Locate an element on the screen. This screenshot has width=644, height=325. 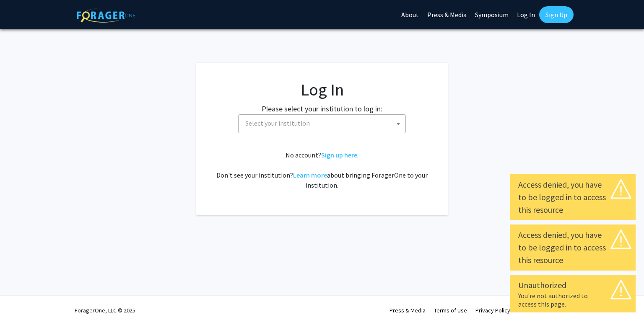
a: Press & Media is located at coordinates (408, 310).